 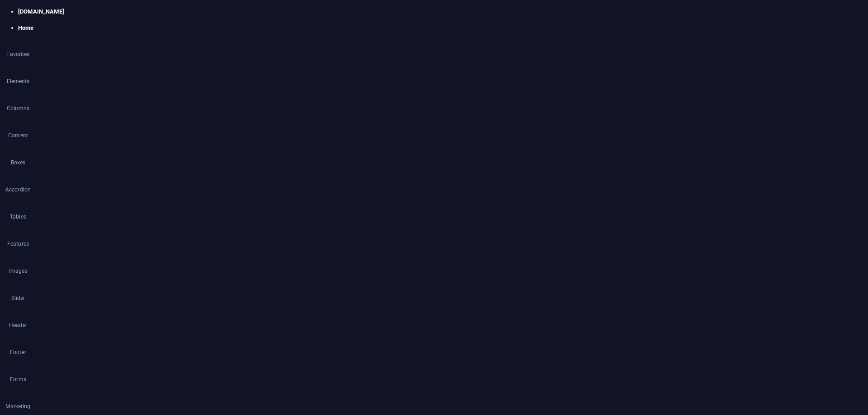 What do you see at coordinates (18, 244) in the screenshot?
I see `p: Features` at bounding box center [18, 244].